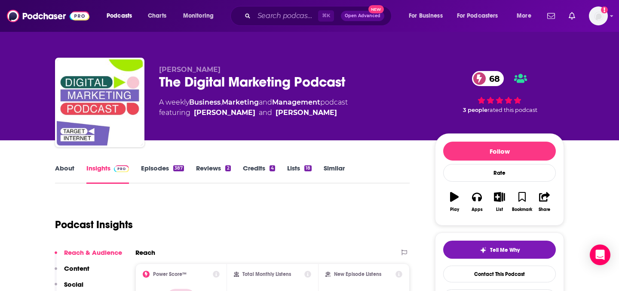 The width and height of the screenshot is (619, 291). What do you see at coordinates (48, 16) in the screenshot?
I see `img: Podchaser - Follow, Share and Rate Podcasts` at bounding box center [48, 16].